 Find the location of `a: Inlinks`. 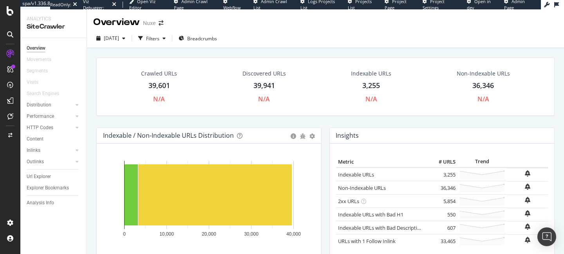

a: Inlinks is located at coordinates (50, 150).